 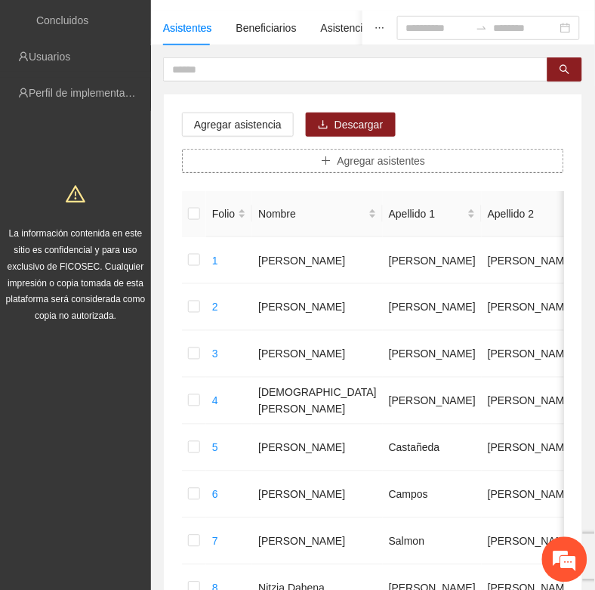 I want to click on a: 4, so click(x=215, y=401).